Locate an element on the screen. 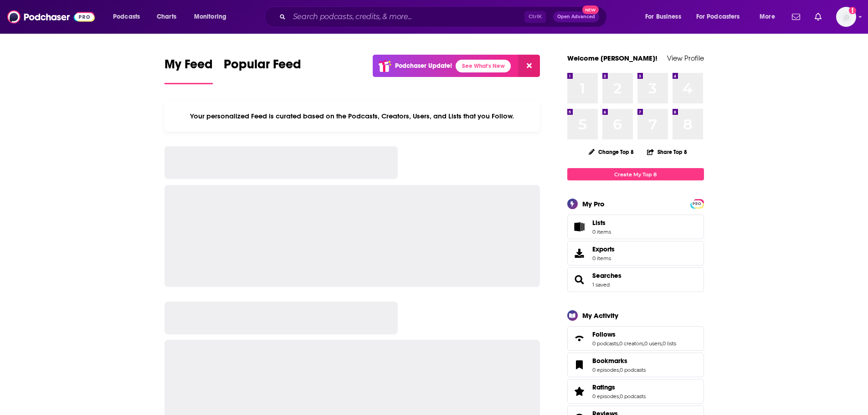  span: More is located at coordinates (768, 17).